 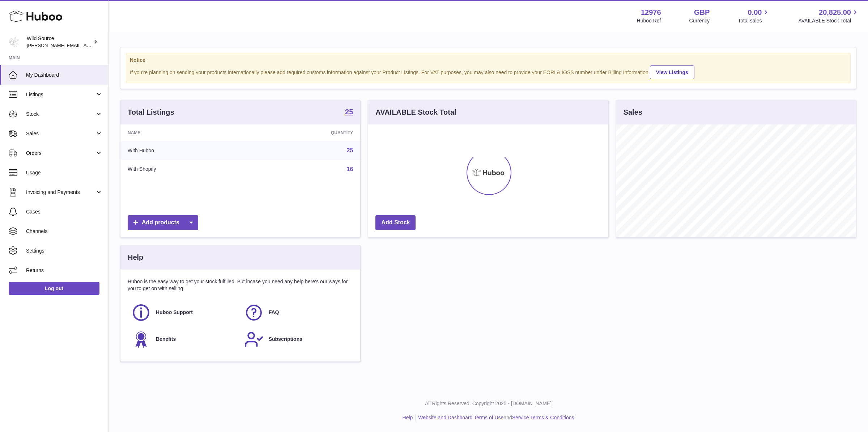 I want to click on span: Benefits, so click(x=166, y=339).